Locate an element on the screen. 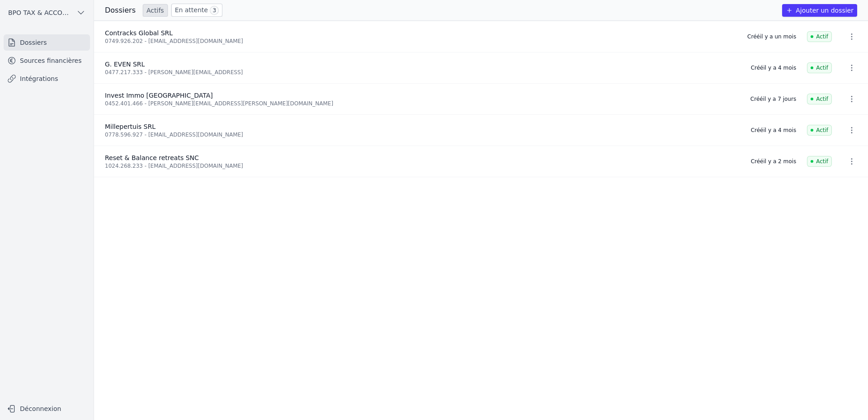  span: BPO TAX & ACCOUNTANCY SRL is located at coordinates (40, 12).